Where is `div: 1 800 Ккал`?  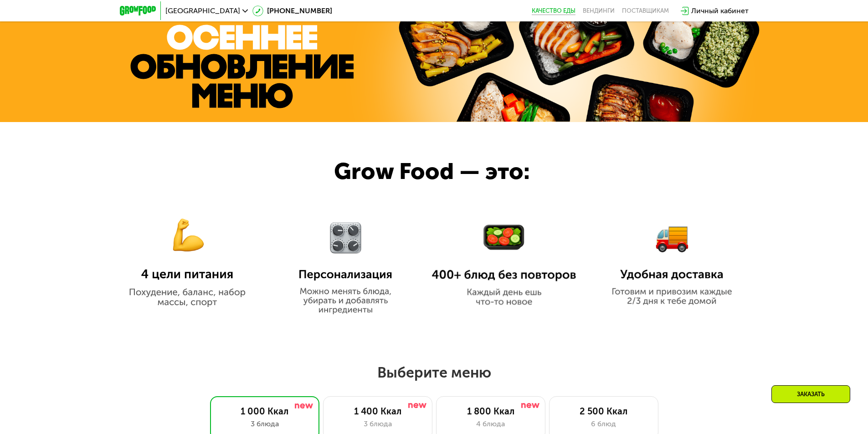 div: 1 800 Ккал is located at coordinates (491, 411).